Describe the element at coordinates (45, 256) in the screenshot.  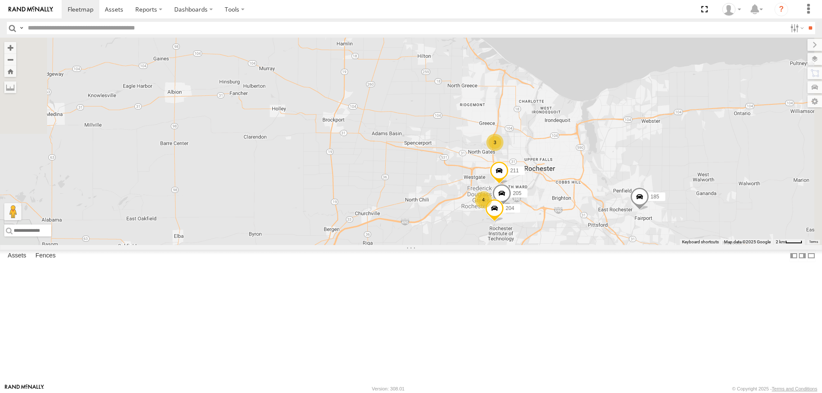
I see `label: Fences` at that location.